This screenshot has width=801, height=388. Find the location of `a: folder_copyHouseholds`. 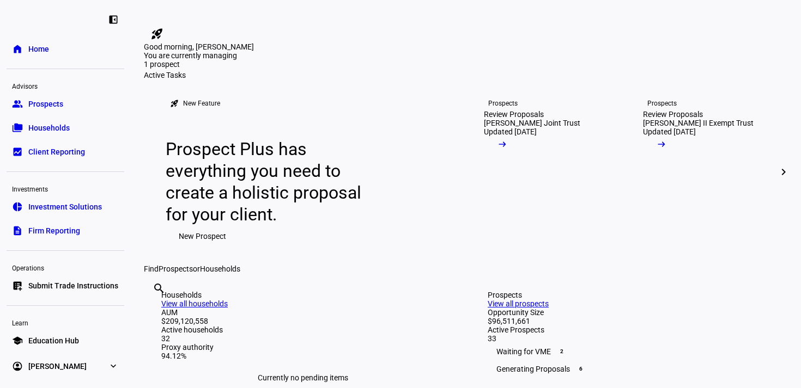

a: folder_copyHouseholds is located at coordinates (65, 128).